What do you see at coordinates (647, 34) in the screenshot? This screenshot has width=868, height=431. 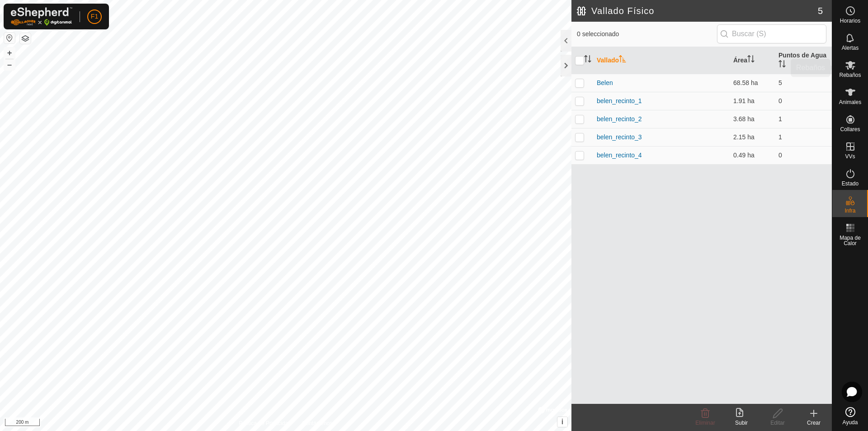 I see `span: 0 seleccionado` at bounding box center [647, 34].